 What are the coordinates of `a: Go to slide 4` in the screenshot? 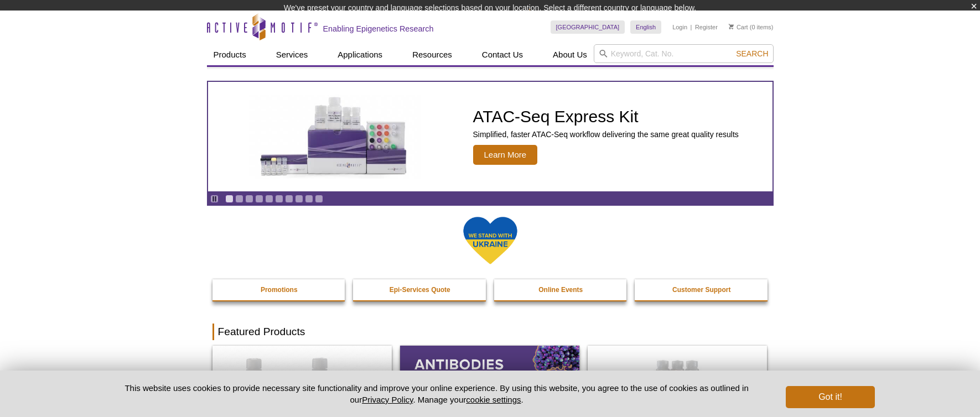 It's located at (259, 199).